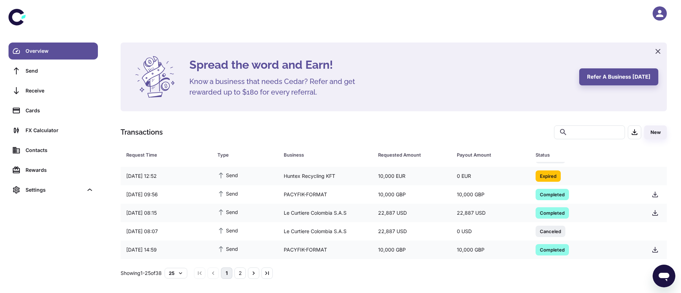  What do you see at coordinates (655, 132) in the screenshot?
I see `button: New` at bounding box center [655, 132].